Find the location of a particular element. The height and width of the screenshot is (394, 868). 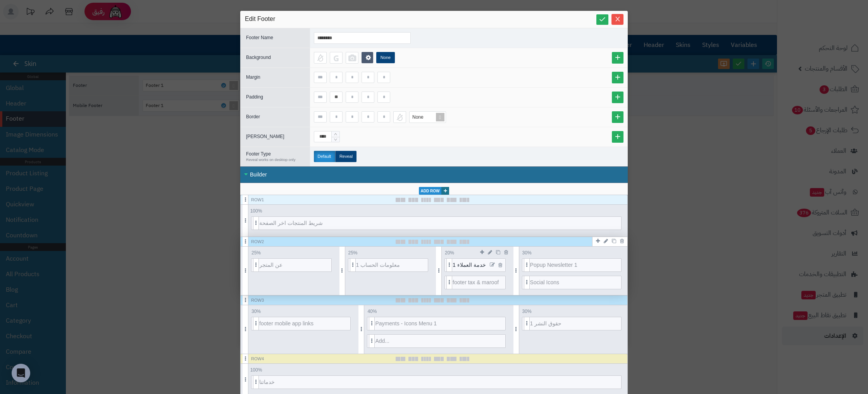

span: Popup Newsletter 1 is located at coordinates (575, 265).